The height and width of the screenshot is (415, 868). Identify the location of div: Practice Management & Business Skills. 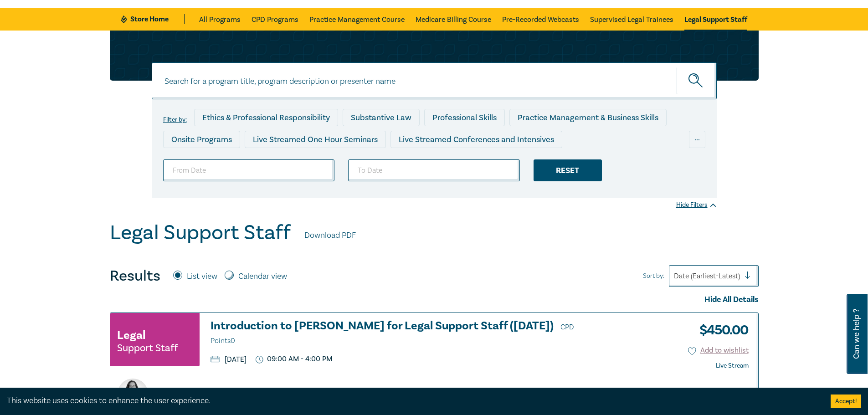
(588, 118).